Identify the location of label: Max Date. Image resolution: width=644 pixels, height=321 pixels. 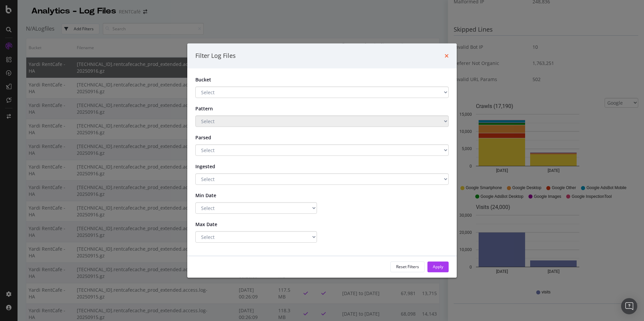
(212, 223).